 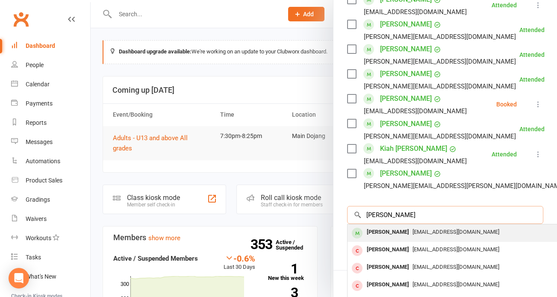 I want to click on a: Calendar, so click(x=50, y=84).